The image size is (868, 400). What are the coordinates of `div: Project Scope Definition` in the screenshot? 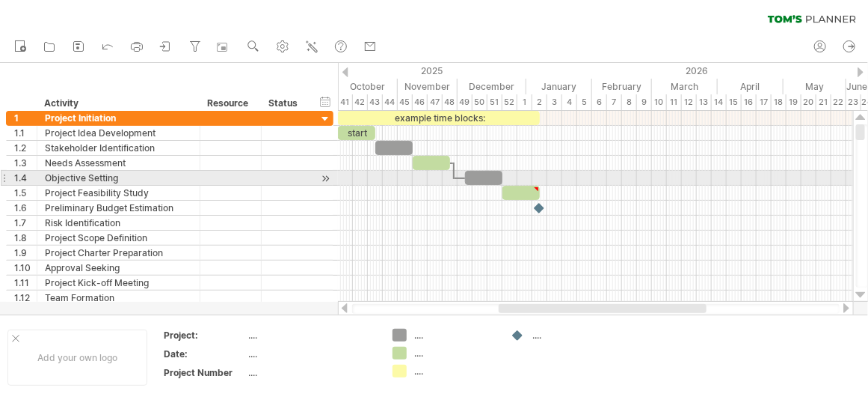 It's located at (118, 237).